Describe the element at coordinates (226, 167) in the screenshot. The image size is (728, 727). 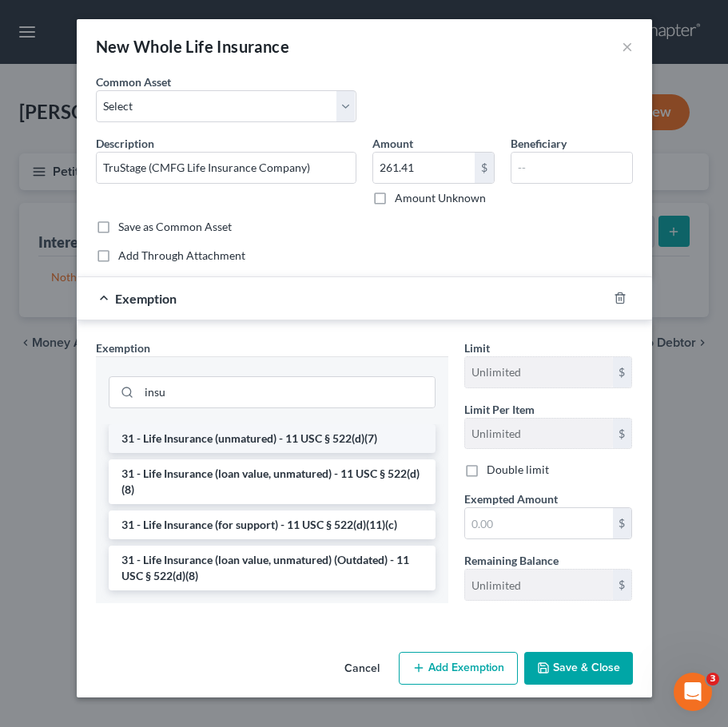
I see `input: Describe...` at that location.